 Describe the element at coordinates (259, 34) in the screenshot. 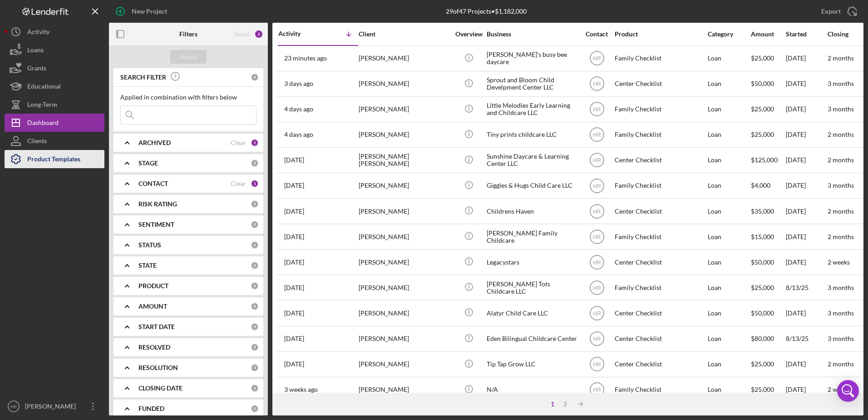

I see `div: 2` at that location.